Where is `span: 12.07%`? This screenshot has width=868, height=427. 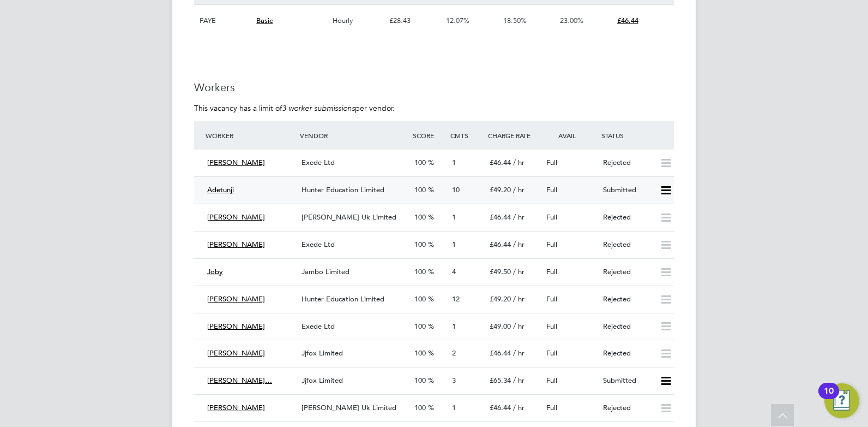
span: 12.07% is located at coordinates (458, 20).